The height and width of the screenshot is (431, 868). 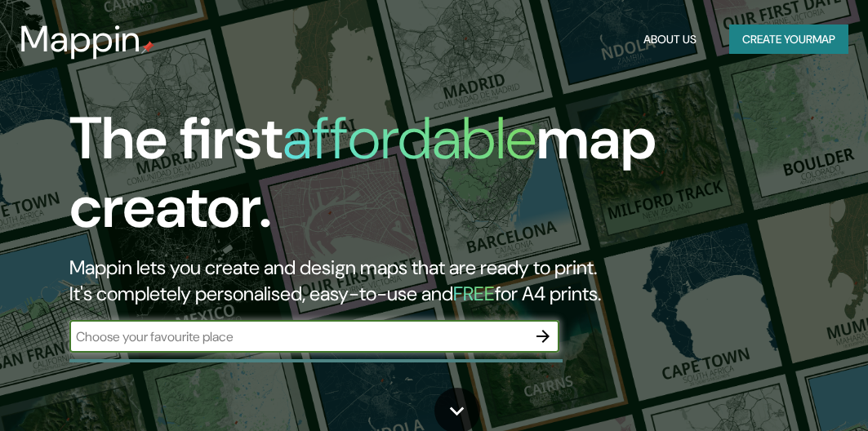 What do you see at coordinates (416, 180) in the screenshot?
I see `h1: The first map creator.` at bounding box center [416, 180].